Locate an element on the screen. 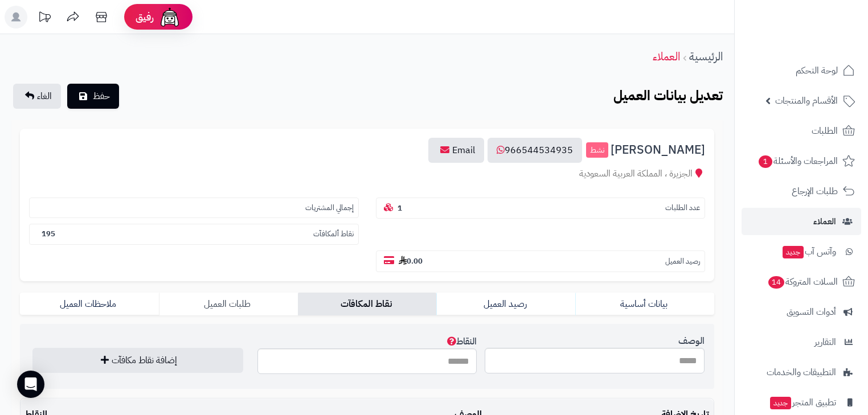 The width and height of the screenshot is (868, 415). span: حفظ is located at coordinates (102, 96).